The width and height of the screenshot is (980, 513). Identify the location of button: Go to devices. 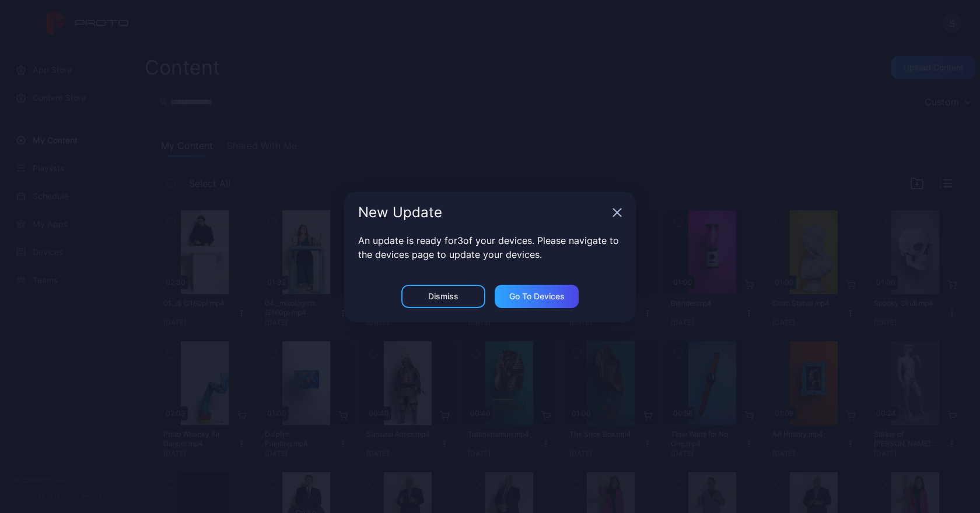
(536, 297).